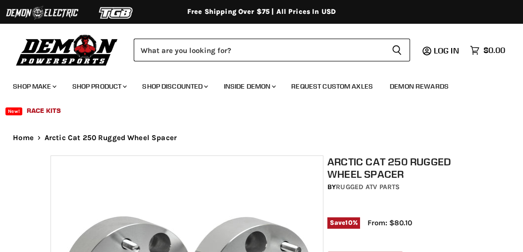 This screenshot has height=252, width=523. I want to click on h1: Arctic Cat 250 Rugged Wheel Spacer, so click(402, 168).